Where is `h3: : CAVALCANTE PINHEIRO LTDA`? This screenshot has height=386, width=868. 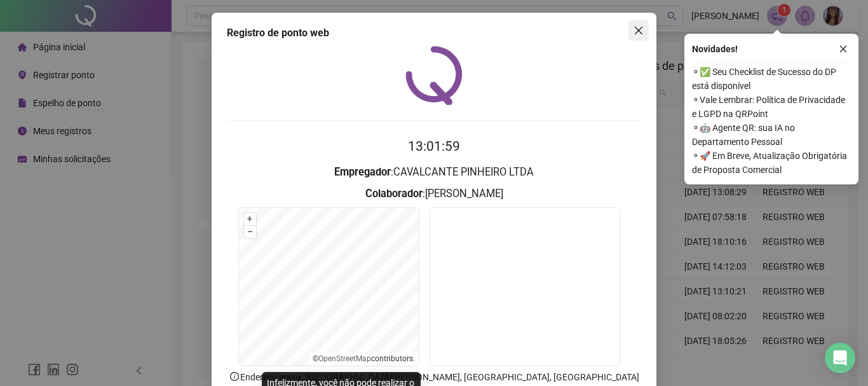 h3: : CAVALCANTE PINHEIRO LTDA is located at coordinates (434, 172).